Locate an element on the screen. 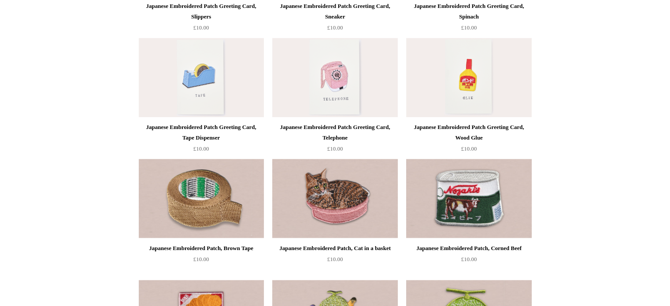 The image size is (670, 306). a: Japanese Embroidered Patch Greeting Card, Tape Dispenser £10.00 is located at coordinates (201, 140).